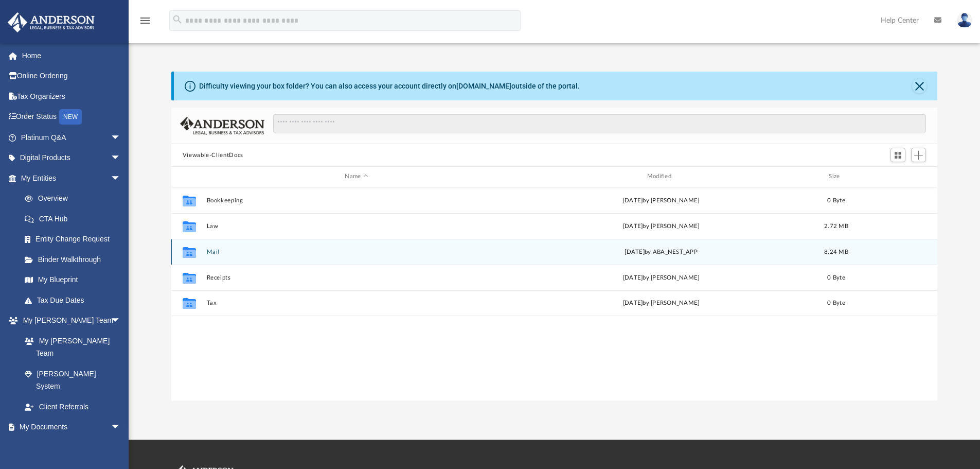 This screenshot has width=980, height=469. What do you see at coordinates (356, 201) in the screenshot?
I see `button: Bookkeeping` at bounding box center [356, 201].